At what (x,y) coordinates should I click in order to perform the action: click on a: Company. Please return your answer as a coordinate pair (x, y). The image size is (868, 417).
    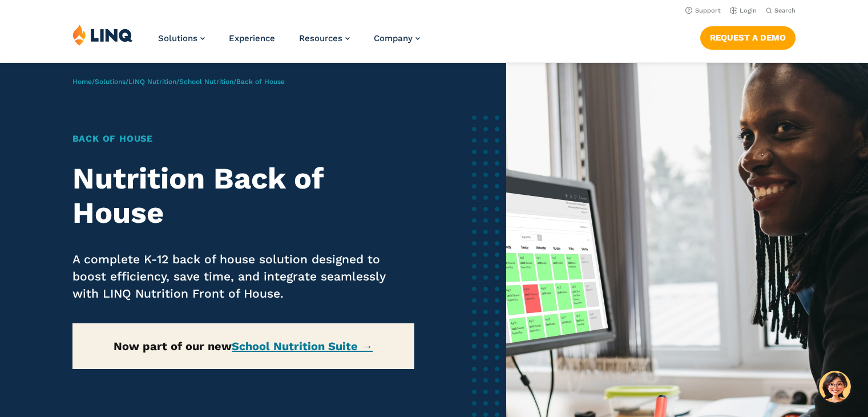
    Looking at the image, I should click on (397, 38).